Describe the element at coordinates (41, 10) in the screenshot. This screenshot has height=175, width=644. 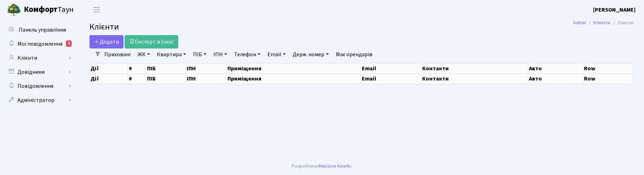
I see `b: Комфорт` at that location.